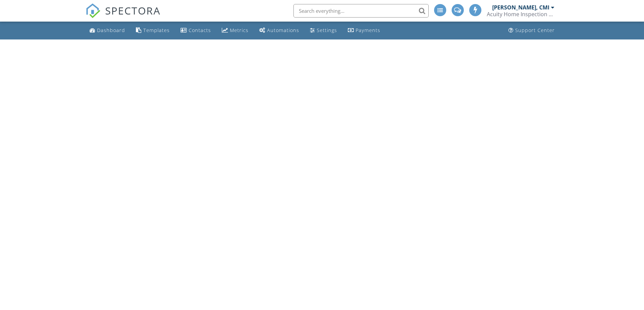  I want to click on div: Metrics, so click(239, 30).